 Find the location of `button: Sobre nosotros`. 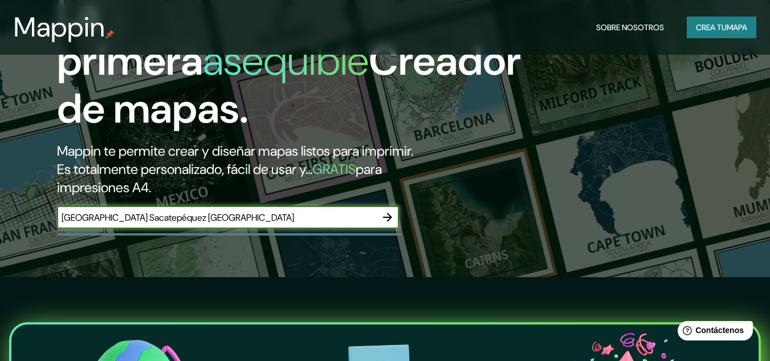

button: Sobre nosotros is located at coordinates (630, 27).